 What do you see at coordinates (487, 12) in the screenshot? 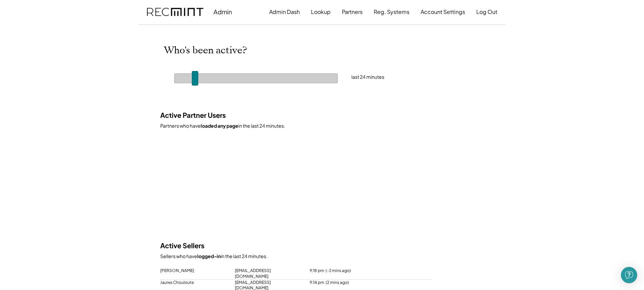
I see `button: Log Out` at bounding box center [487, 12].